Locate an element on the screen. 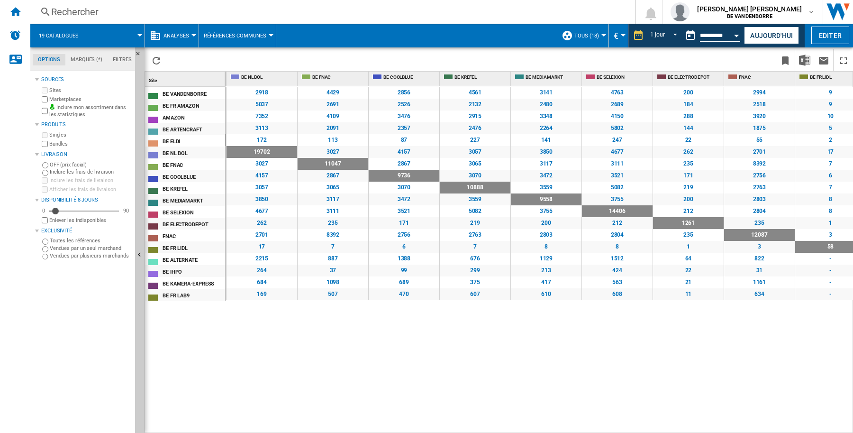 This screenshot has height=433, width=853. div: 507 is located at coordinates (333, 294).